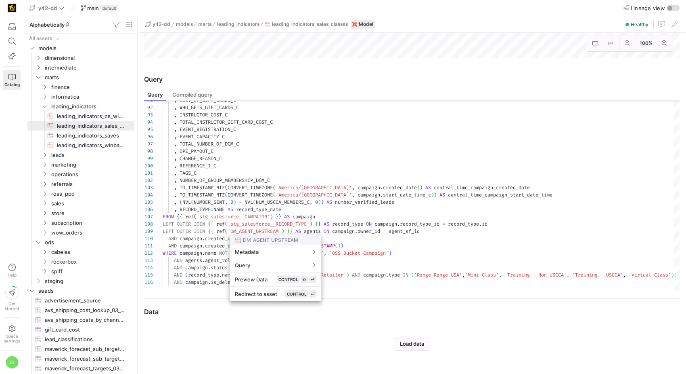 Image resolution: width=686 pixels, height=374 pixels. I want to click on span: Redirect to asset, so click(256, 294).